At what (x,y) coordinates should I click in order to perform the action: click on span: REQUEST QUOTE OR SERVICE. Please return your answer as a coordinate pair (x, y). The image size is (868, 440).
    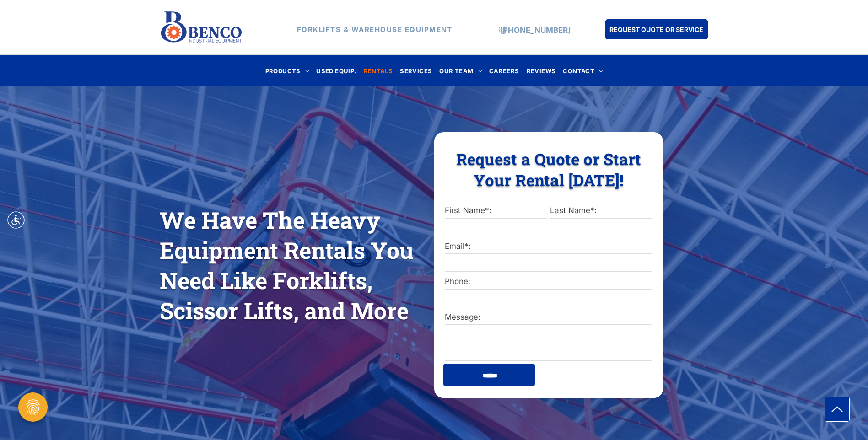
    Looking at the image, I should click on (656, 30).